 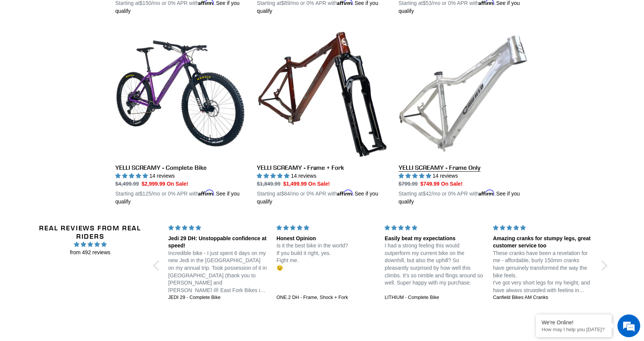 What do you see at coordinates (326, 257) in the screenshot?
I see `p: Is it the best bike in the world? If you build it right, yes. Fight me. 😉` at bounding box center [326, 257].